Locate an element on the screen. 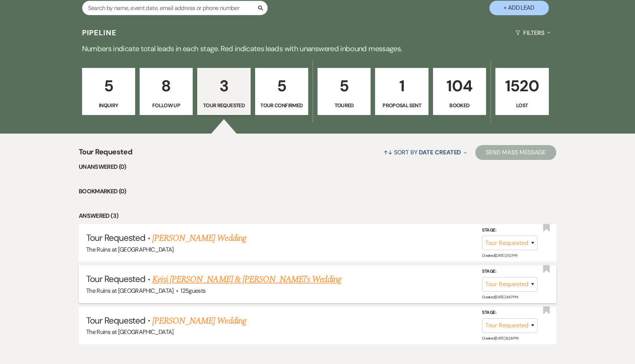 This screenshot has width=635, height=364. button: Filters is located at coordinates (533, 33).